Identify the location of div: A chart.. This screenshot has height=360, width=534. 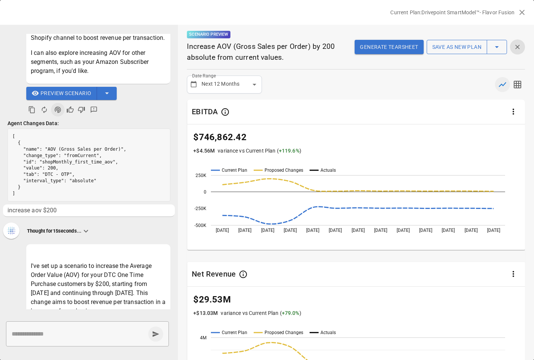
(356, 208).